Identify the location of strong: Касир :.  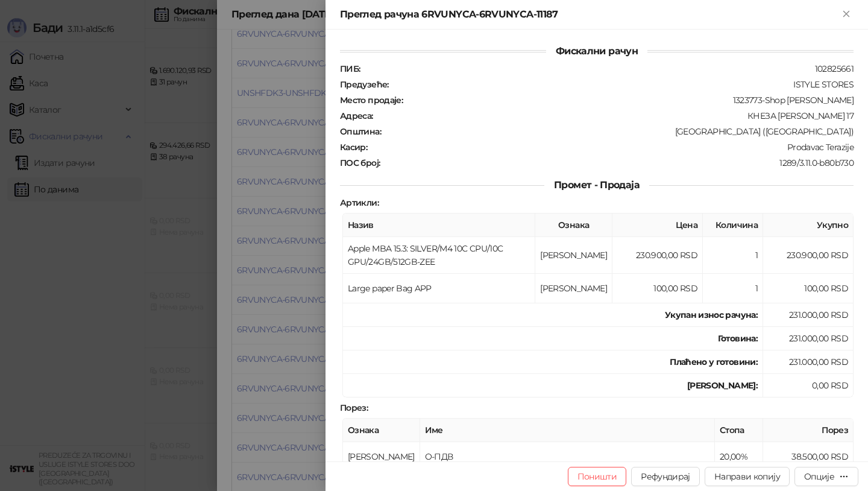
(353, 147).